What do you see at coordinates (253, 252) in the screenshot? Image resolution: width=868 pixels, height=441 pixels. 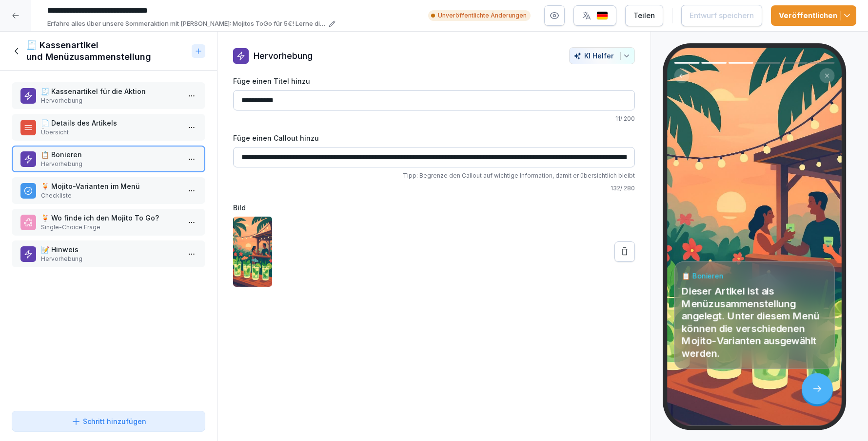 I see `img: dqx2oomax7dgrrbn6q81gtuv.png` at bounding box center [253, 252].